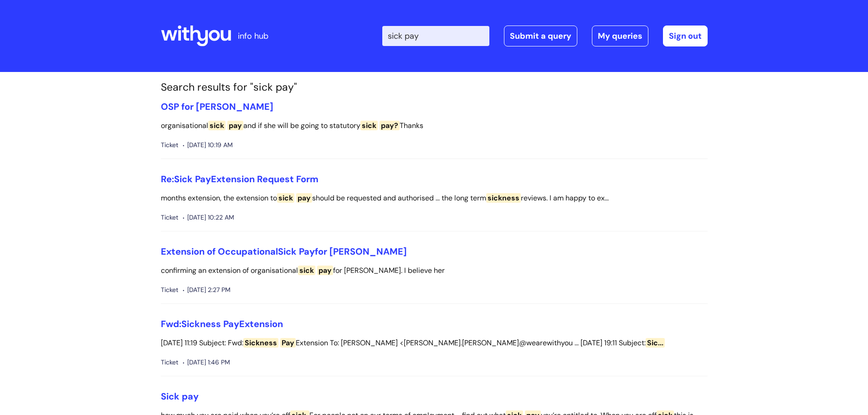 The width and height of the screenshot is (868, 415). What do you see at coordinates (686, 36) in the screenshot?
I see `a: Sign out` at bounding box center [686, 36].